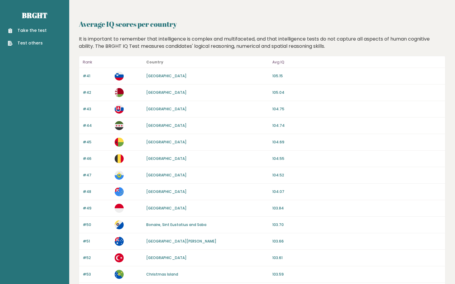 The height and width of the screenshot is (284, 455). I want to click on p: 104.74, so click(357, 126).